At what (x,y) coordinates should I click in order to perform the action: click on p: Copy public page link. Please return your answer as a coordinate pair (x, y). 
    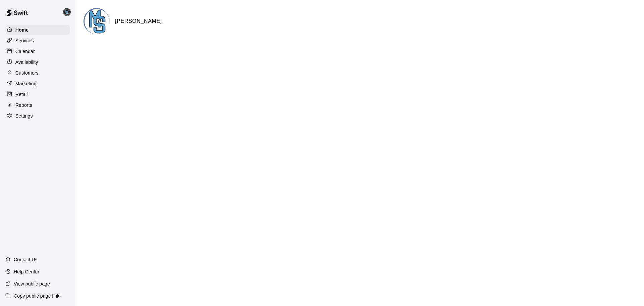
    Looking at the image, I should click on (37, 296).